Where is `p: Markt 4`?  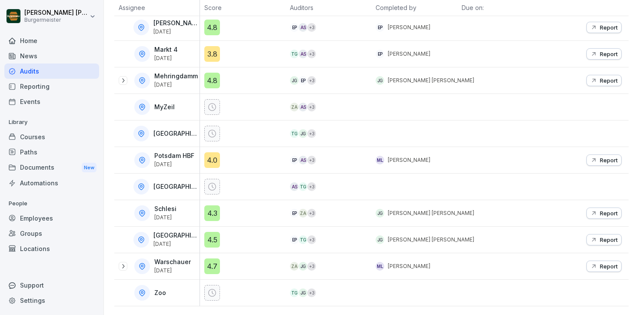 p: Markt 4 is located at coordinates (166, 50).